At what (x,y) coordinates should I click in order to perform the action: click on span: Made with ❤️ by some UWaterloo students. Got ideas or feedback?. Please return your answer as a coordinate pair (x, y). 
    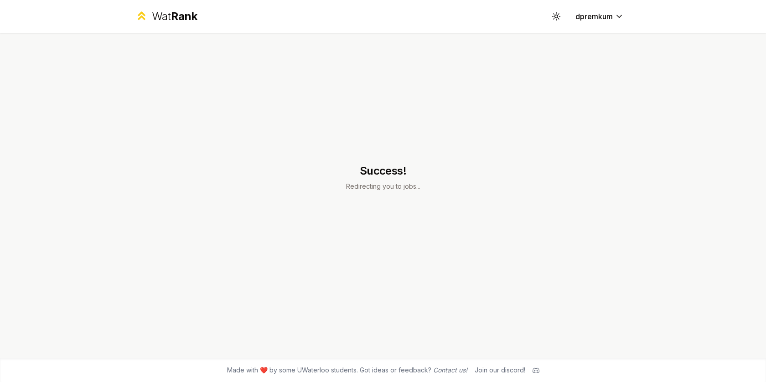
    Looking at the image, I should click on (347, 370).